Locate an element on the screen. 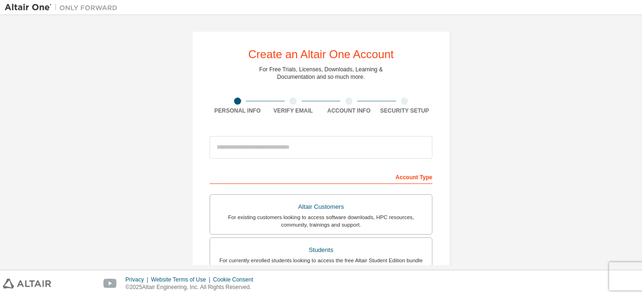  img: youtube.svg is located at coordinates (110, 284).